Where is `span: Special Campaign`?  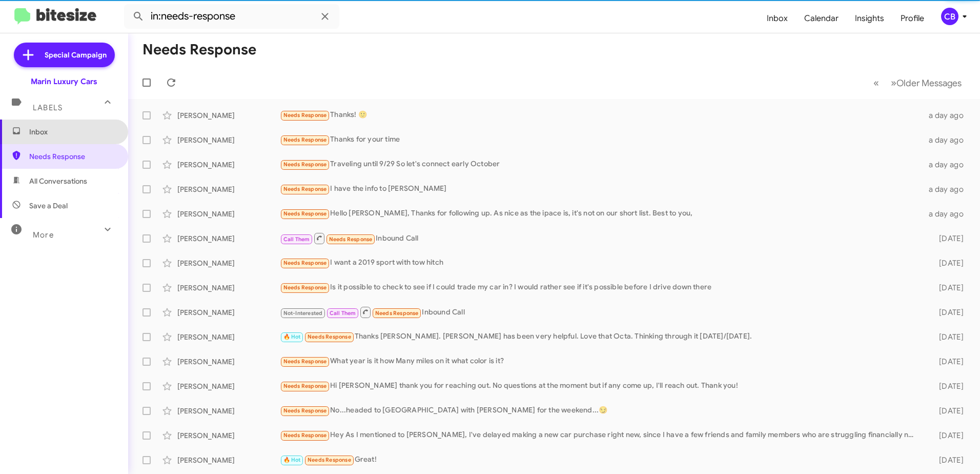
span: Special Campaign is located at coordinates (76, 55).